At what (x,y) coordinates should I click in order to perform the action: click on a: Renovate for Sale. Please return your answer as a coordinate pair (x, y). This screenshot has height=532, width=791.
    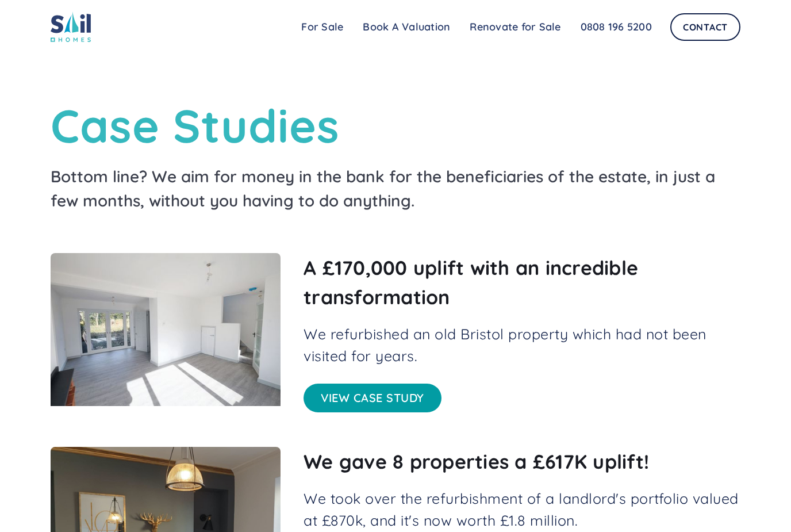
    Looking at the image, I should click on (515, 27).